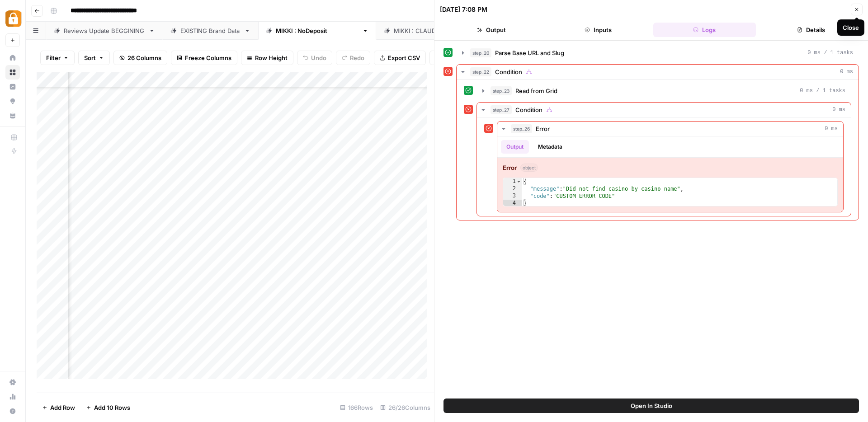 This screenshot has width=868, height=422. What do you see at coordinates (512, 182) in the screenshot?
I see `div: 1` at bounding box center [512, 182].